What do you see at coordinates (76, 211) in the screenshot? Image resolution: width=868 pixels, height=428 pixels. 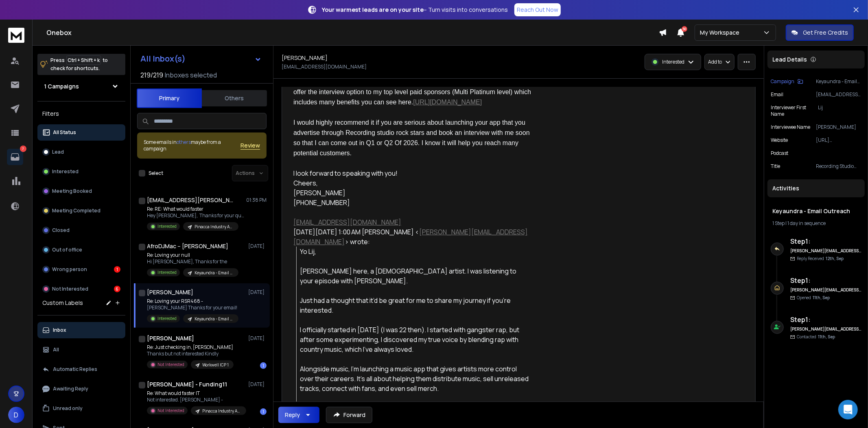 I see `p: Meeting Completed` at bounding box center [76, 211].